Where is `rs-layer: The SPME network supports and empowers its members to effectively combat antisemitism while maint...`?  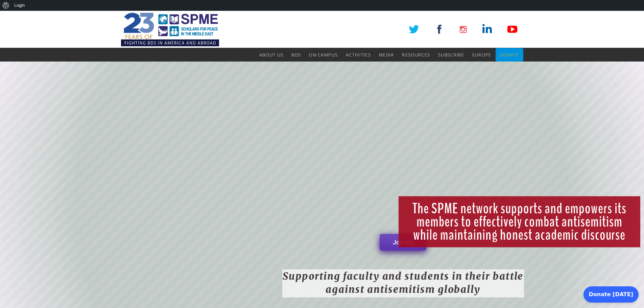
rs-layer: The SPME network supports and empowers its members to effectively combat antisemitism while maint... is located at coordinates (519, 221).